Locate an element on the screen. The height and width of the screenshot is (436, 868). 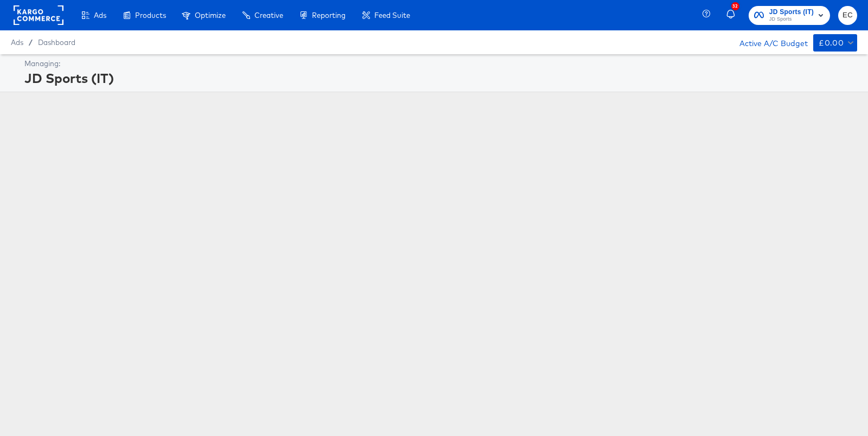
button: £0.00 is located at coordinates (835, 43).